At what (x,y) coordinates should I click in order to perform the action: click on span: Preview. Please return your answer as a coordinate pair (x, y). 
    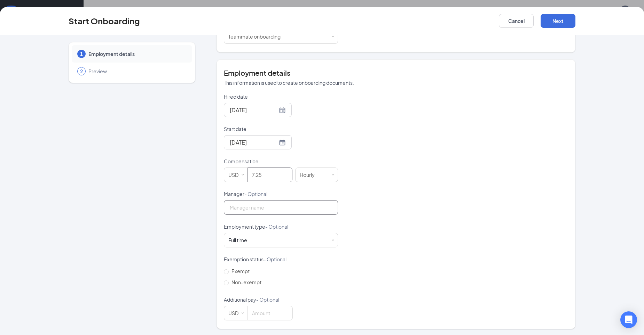
    Looking at the image, I should click on (137, 72).